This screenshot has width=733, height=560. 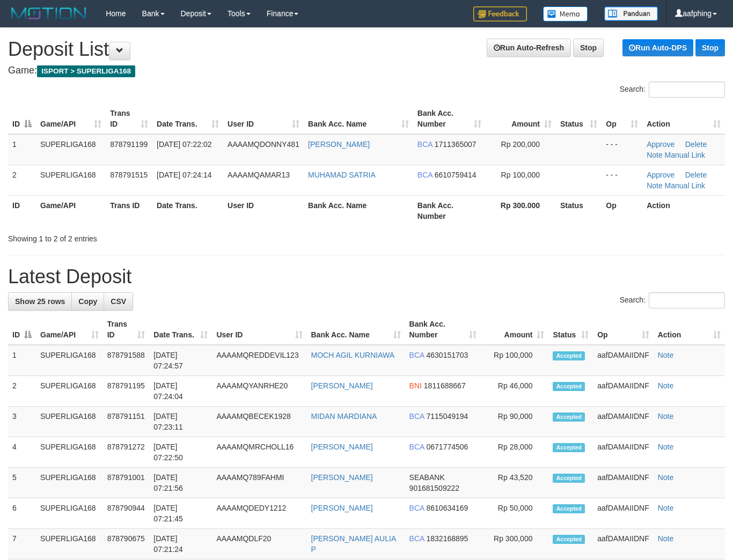 What do you see at coordinates (447, 447) in the screenshot?
I see `span: Copy 0671774506 to clipboard` at bounding box center [447, 447].